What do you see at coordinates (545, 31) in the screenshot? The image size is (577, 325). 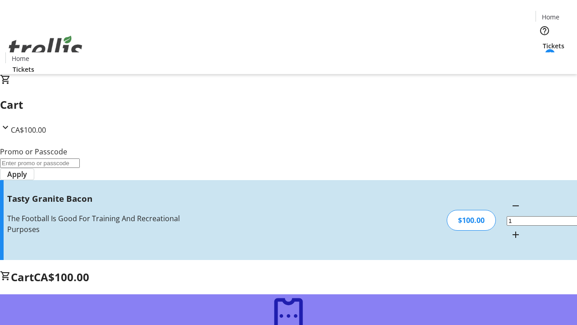 I see `button: Help` at bounding box center [545, 31].